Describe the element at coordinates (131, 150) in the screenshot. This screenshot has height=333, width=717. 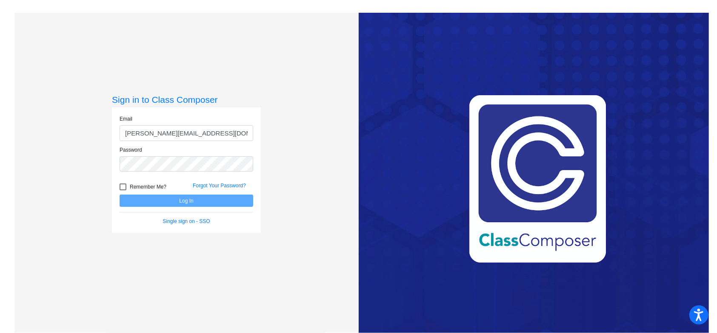
I see `label: Password` at that location.